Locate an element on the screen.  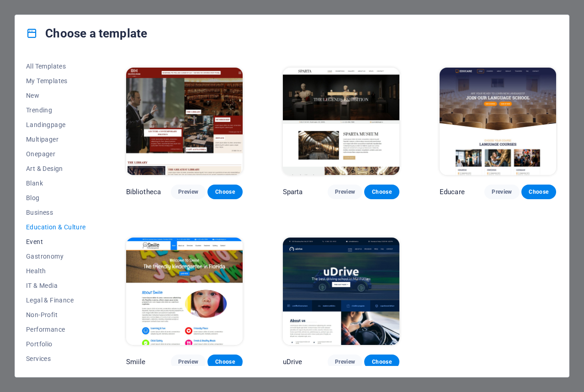
button: Landingpage is located at coordinates (56, 125).